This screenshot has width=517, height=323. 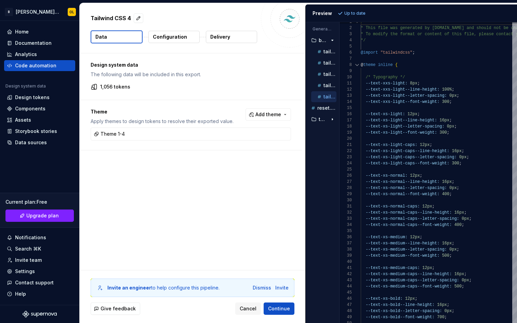 I want to click on div: Analytics, so click(x=26, y=54).